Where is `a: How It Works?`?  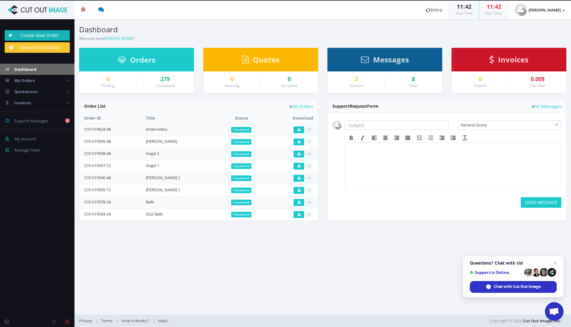 a: How It Works? is located at coordinates (135, 321).